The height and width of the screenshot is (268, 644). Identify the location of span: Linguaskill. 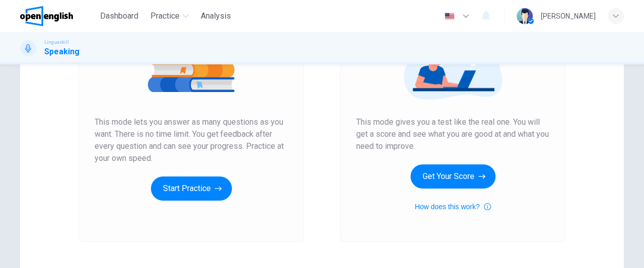
(56, 43).